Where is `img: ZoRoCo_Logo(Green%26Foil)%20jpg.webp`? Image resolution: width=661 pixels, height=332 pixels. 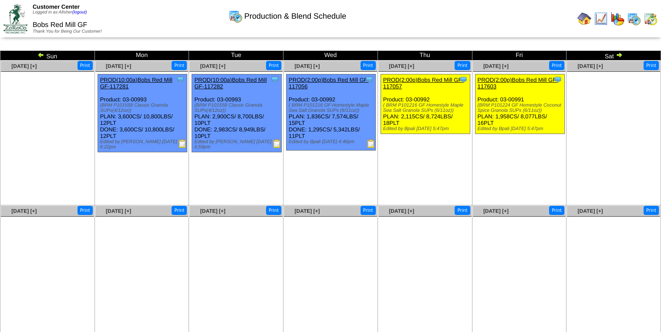 img: ZoRoCo_Logo(Green%26Foil)%20jpg.webp is located at coordinates (15, 18).